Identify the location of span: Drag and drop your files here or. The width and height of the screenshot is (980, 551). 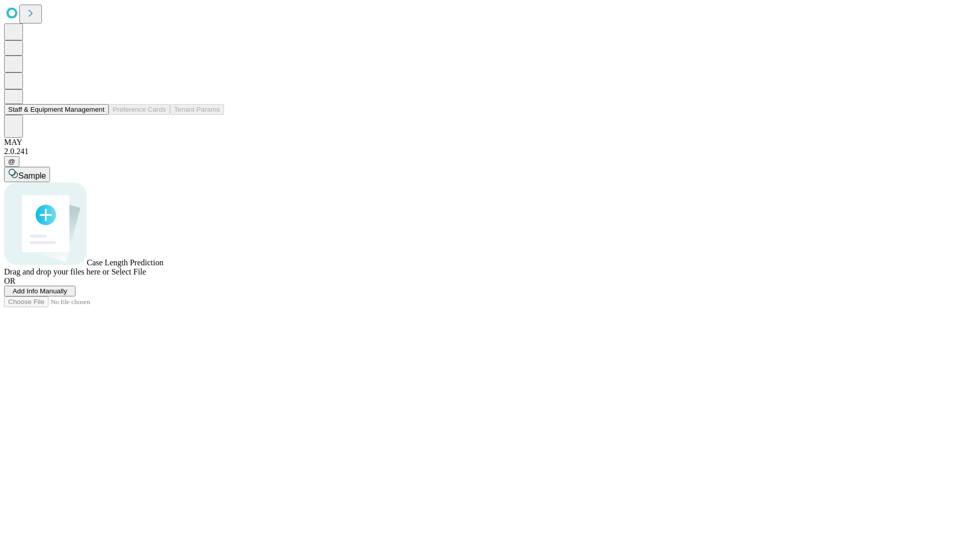
(56, 272).